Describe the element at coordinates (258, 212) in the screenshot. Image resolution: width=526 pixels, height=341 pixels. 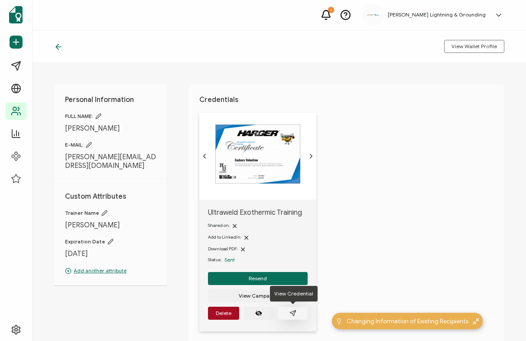
I see `span: Ultraweld Exothermic Training` at that location.